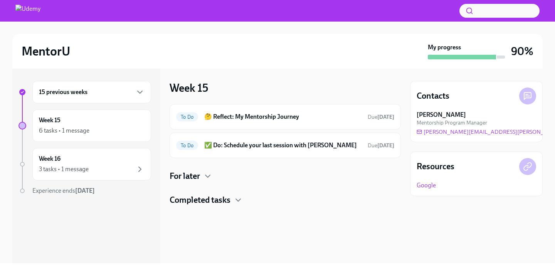 The height and width of the screenshot is (271, 555). I want to click on img: Udemy, so click(28, 11).